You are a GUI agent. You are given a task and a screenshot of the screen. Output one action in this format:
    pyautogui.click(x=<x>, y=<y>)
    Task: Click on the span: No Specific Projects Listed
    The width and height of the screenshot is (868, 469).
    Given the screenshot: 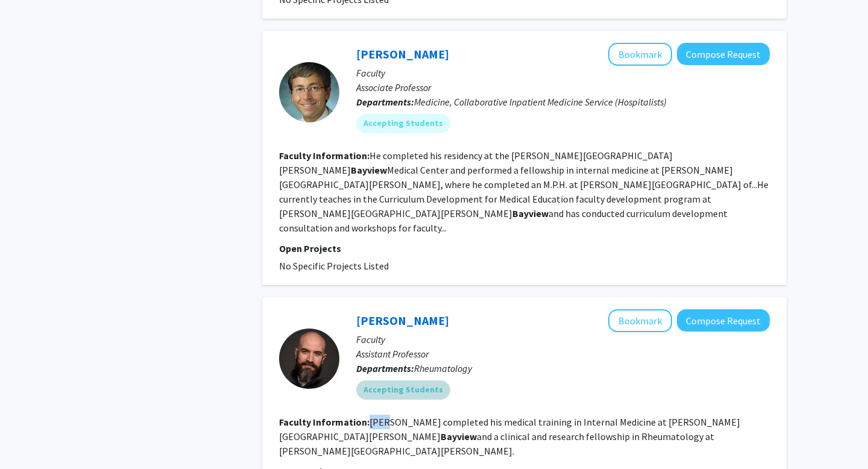 What is the action you would take?
    pyautogui.click(x=334, y=266)
    